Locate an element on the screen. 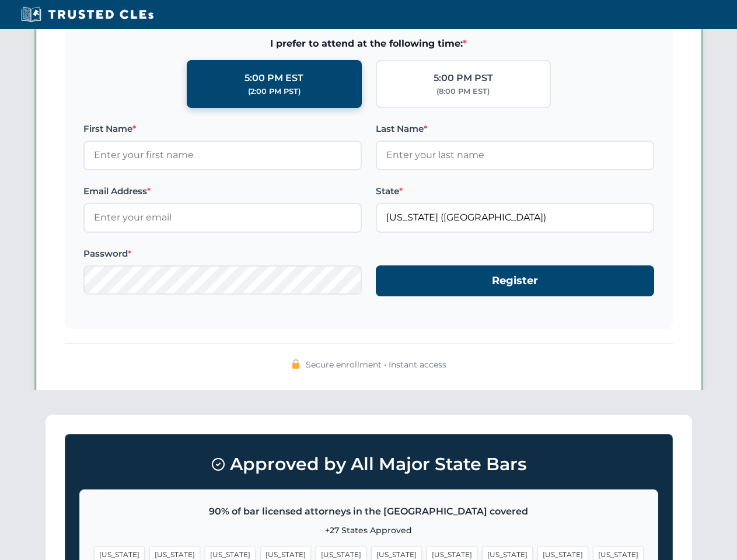  span: Secure enrollment • Instant access is located at coordinates (376, 365).